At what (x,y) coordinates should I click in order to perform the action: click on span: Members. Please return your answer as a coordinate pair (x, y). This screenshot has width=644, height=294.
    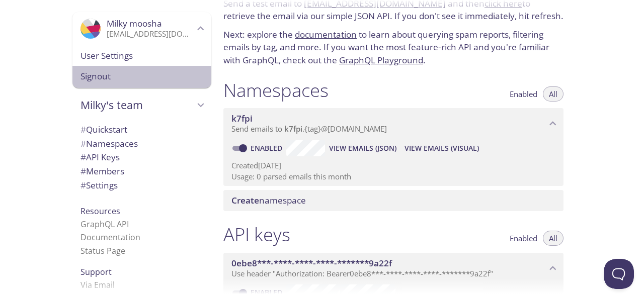
    Looking at the image, I should click on (102, 171).